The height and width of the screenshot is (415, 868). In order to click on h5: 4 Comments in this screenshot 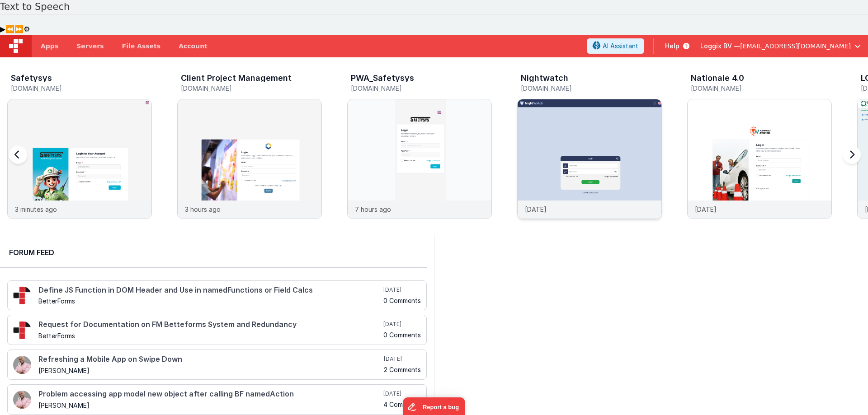, I will do `click(401, 404)`.